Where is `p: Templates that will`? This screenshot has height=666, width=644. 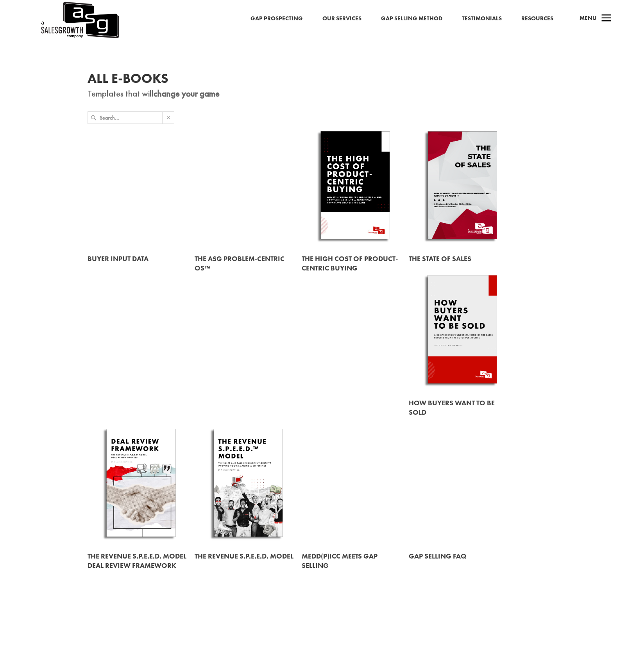
p: Templates that will is located at coordinates (322, 93).